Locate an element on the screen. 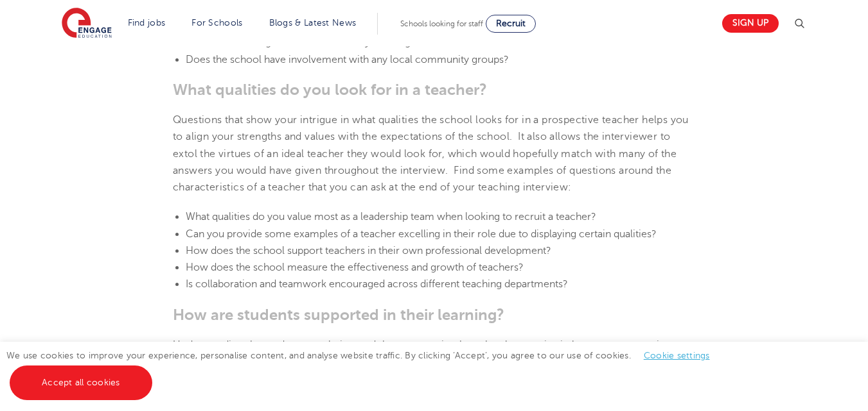 This screenshot has width=868, height=411. a: For Schools is located at coordinates (216, 23).